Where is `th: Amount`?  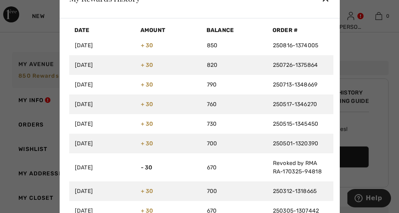 th: Amount is located at coordinates (168, 30).